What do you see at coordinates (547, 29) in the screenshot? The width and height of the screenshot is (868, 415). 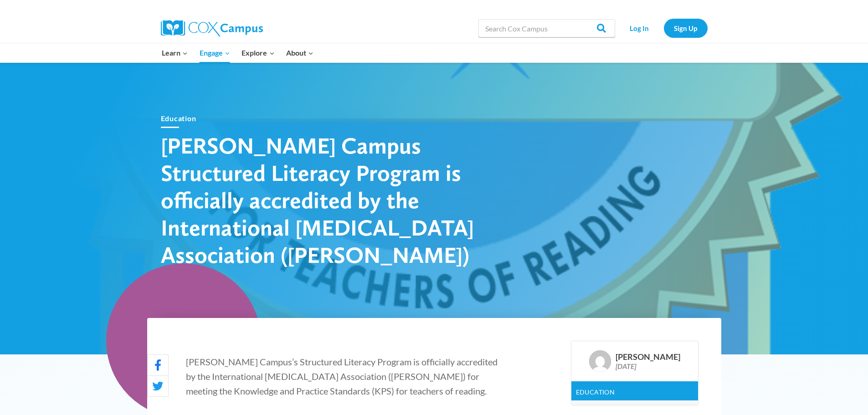 I see `input: Search Cox Campus` at bounding box center [547, 29].